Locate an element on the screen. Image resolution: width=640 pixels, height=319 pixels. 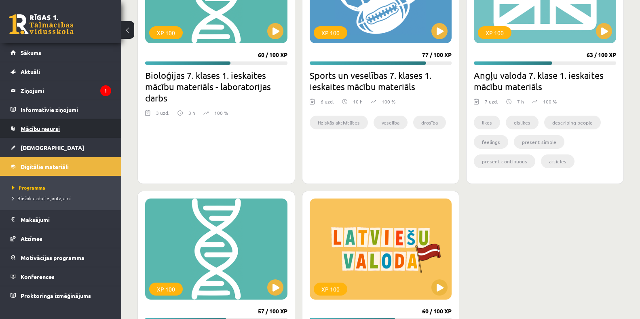
li: present continuous is located at coordinates (505, 161).